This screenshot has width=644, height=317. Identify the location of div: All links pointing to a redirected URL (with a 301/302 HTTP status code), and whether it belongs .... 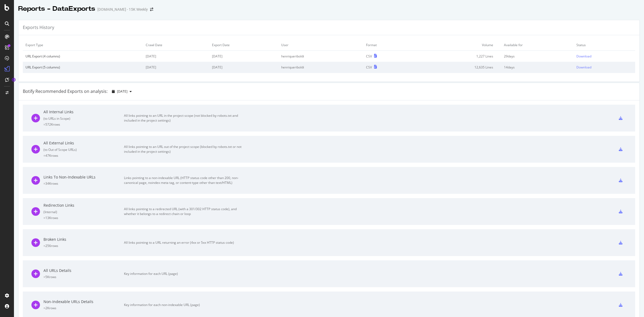
(185, 211).